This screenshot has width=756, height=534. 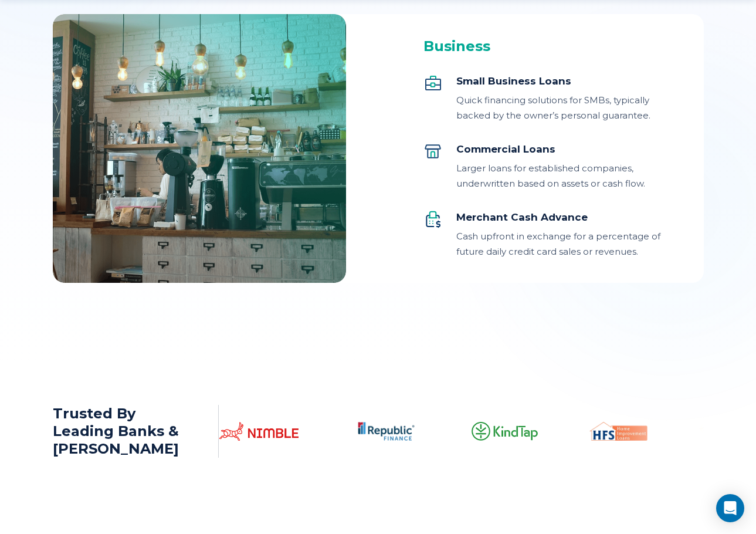 What do you see at coordinates (560, 149) in the screenshot?
I see `div: Commercial Loans` at bounding box center [560, 149].